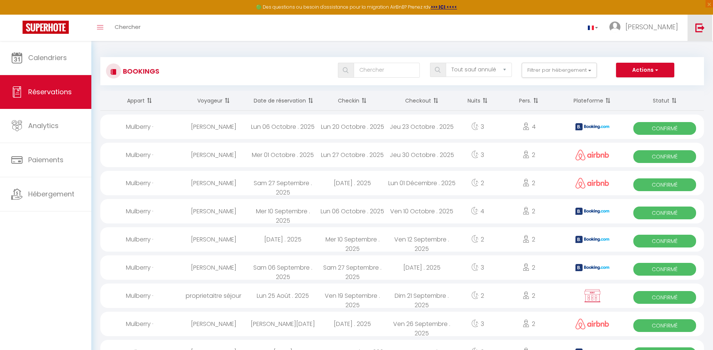 The height and width of the screenshot is (350, 713). Describe the element at coordinates (700, 27) in the screenshot. I see `img: logout` at that location.